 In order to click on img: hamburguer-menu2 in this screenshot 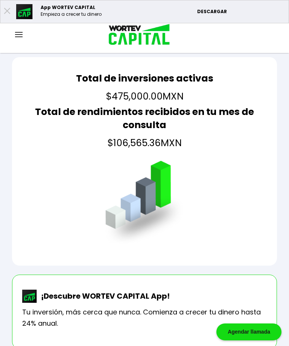, I will do `click(19, 35)`.